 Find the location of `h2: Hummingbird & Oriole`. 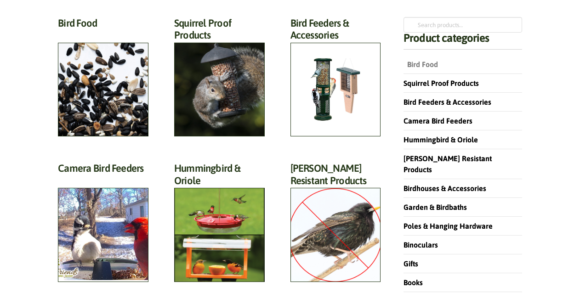

h2: Hummingbird & Oriole is located at coordinates (219, 177).